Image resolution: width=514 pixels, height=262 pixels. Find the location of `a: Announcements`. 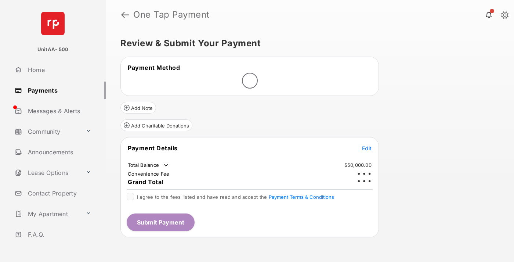

a: Announcements is located at coordinates (59, 152).